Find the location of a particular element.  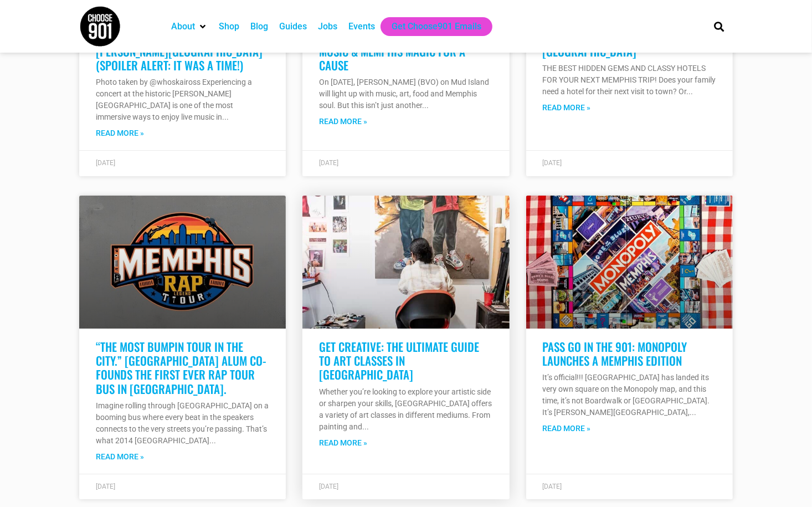

a: Read more about Experiencing Big K.R.I.T. at Overton Park Shell (Spoiler Alert: It was a time!) is located at coordinates (120, 133).